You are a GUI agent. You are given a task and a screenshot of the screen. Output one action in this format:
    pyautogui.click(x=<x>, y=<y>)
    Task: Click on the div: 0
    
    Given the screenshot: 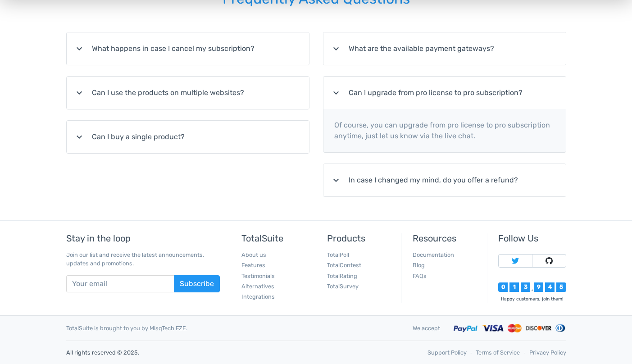 What is the action you would take?
    pyautogui.click(x=503, y=287)
    